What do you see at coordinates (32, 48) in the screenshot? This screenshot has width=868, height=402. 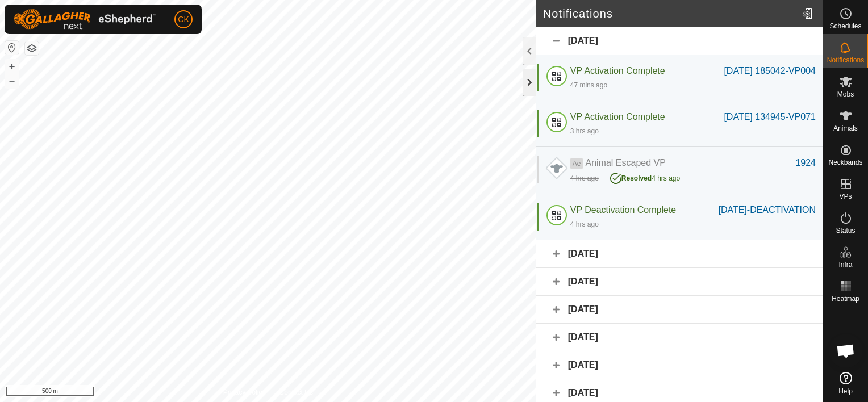 I see `button: Map Layers` at bounding box center [32, 48].